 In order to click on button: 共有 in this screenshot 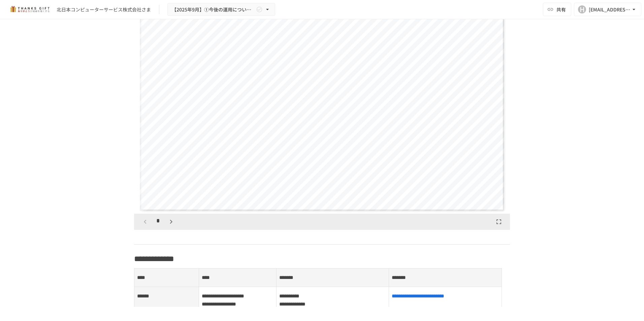, I will do `click(557, 9)`.